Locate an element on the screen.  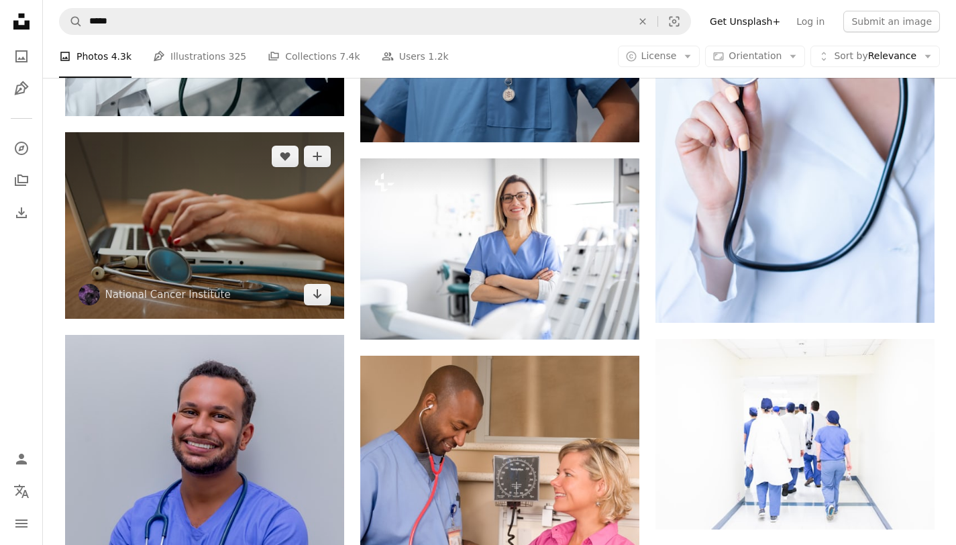
a: Illustrations 325 is located at coordinates (199, 56).